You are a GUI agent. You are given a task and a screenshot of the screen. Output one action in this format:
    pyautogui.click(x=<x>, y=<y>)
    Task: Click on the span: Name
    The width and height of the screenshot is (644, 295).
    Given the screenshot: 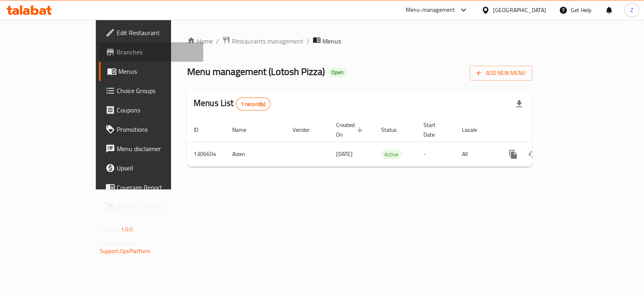 What is the action you would take?
    pyautogui.click(x=244, y=130)
    